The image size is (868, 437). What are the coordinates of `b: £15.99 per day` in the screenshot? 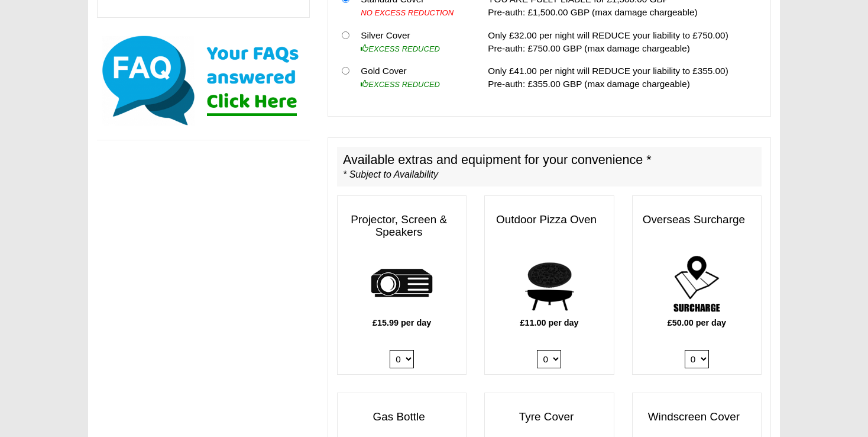 It's located at (402, 323).